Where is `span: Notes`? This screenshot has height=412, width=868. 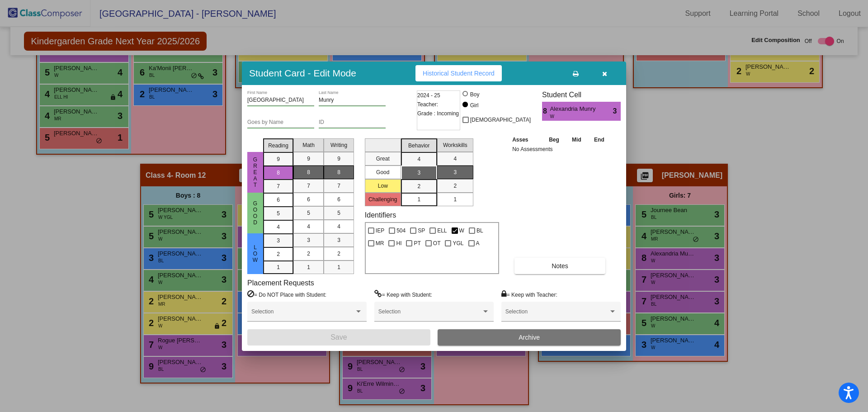 span: Notes is located at coordinates (560, 266).